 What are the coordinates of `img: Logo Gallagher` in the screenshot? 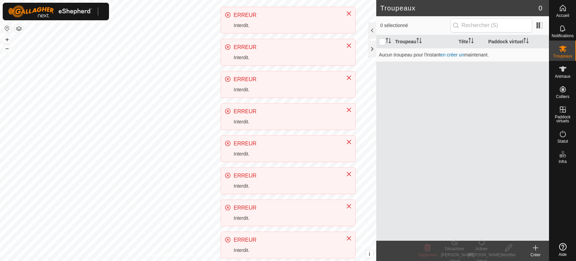 It's located at (50, 11).